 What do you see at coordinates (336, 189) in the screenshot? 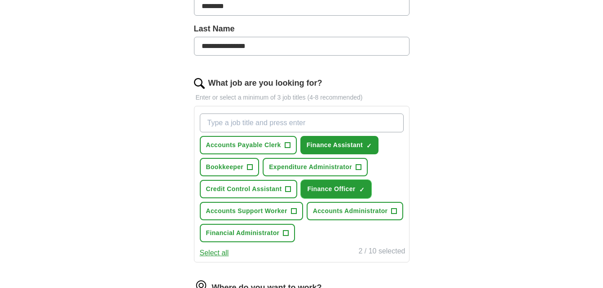
I see `button: Finance Officer✓` at bounding box center [336, 189].